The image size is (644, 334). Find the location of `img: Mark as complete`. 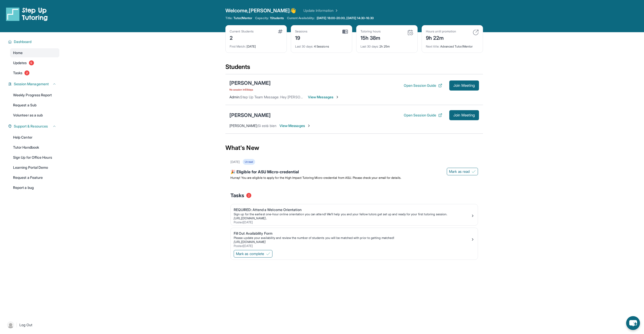

img: Mark as complete is located at coordinates (268, 254).